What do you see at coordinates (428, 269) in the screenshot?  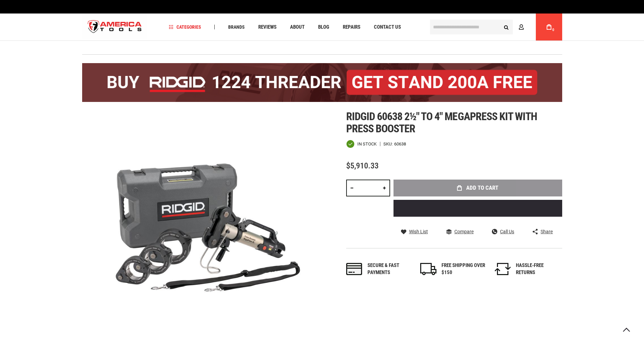 I see `img: shipping` at bounding box center [428, 269].